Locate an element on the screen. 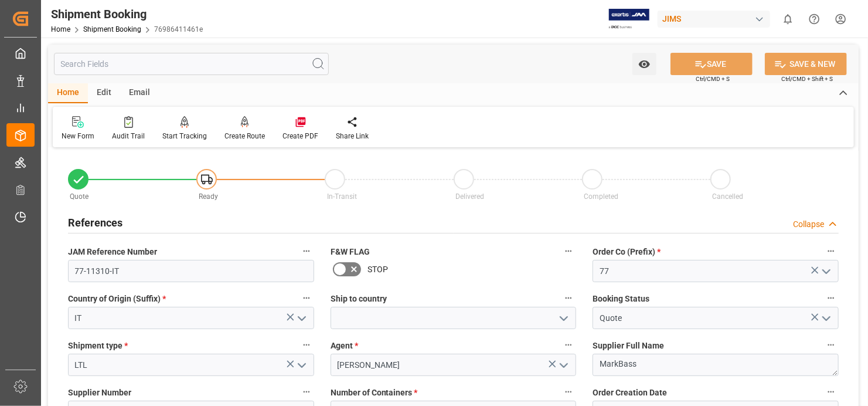  span: Country of Origin (Suffix) is located at coordinates (117, 298).